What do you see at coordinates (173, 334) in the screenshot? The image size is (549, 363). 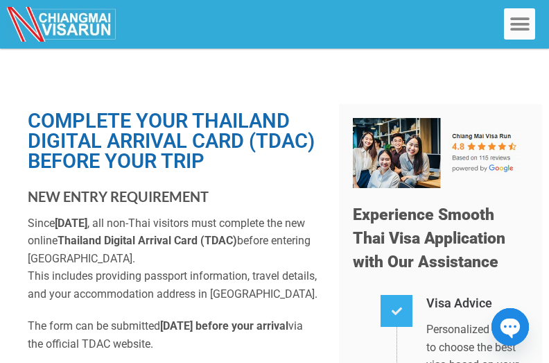 I see `p: The form can be submitted via the official TDAC website.` at bounding box center [173, 334].